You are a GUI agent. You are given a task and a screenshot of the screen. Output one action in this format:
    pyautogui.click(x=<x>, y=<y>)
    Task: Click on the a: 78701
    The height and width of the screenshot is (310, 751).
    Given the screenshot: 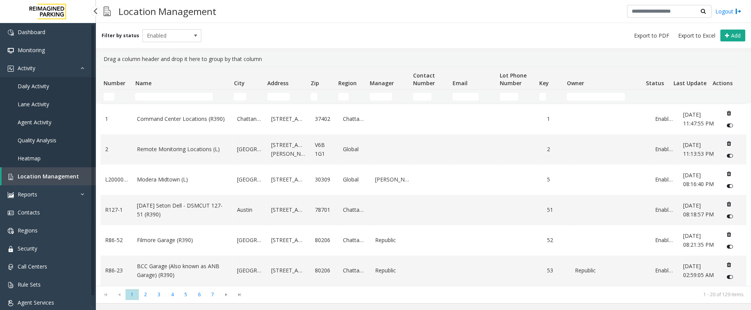 What is the action you would take?
    pyautogui.click(x=324, y=210)
    